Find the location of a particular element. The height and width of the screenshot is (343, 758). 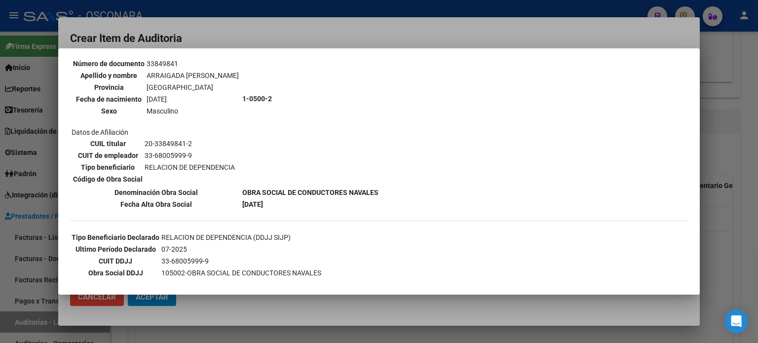

td: RELACION DE DEPENDENCIA is located at coordinates (190, 167).